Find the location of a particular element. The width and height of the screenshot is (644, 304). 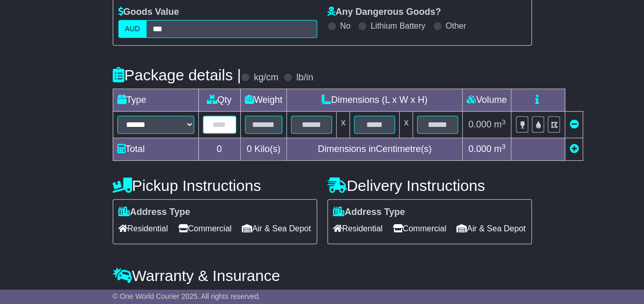

a: Remove this item is located at coordinates (574, 125).